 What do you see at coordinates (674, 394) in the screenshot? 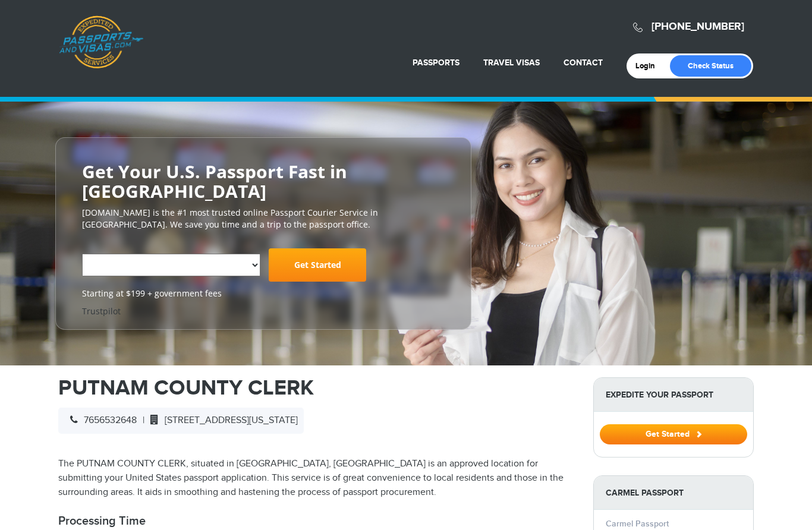
I see `strong: Expedite Your Passport` at bounding box center [674, 394].